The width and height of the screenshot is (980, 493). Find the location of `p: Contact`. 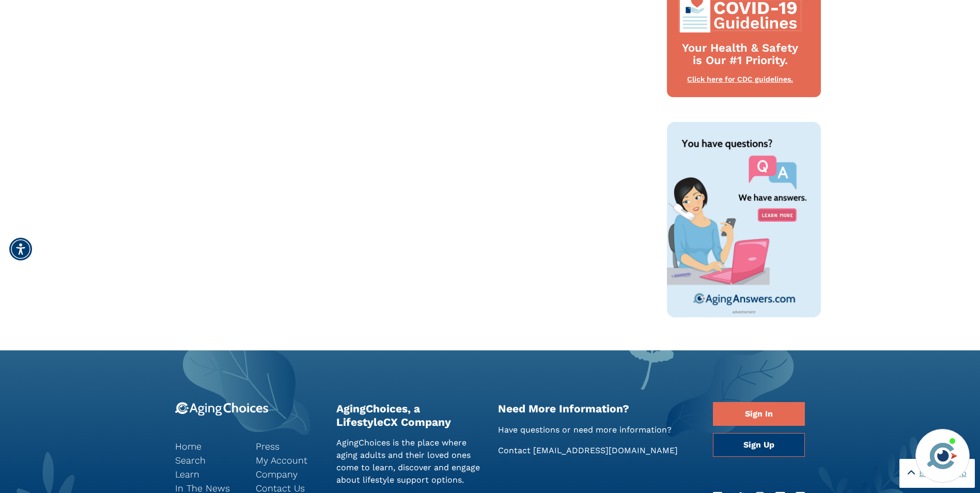

p: Contact is located at coordinates (598, 450).